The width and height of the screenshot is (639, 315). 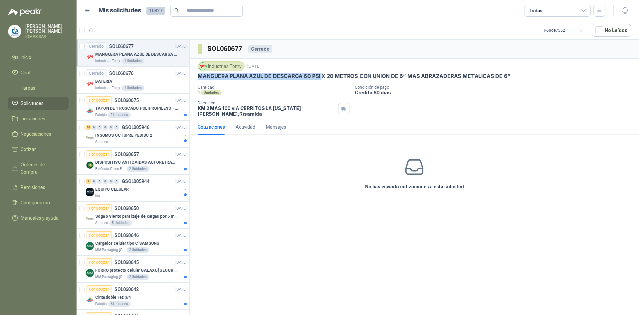 I want to click on a: Solicitudes, so click(x=38, y=103).